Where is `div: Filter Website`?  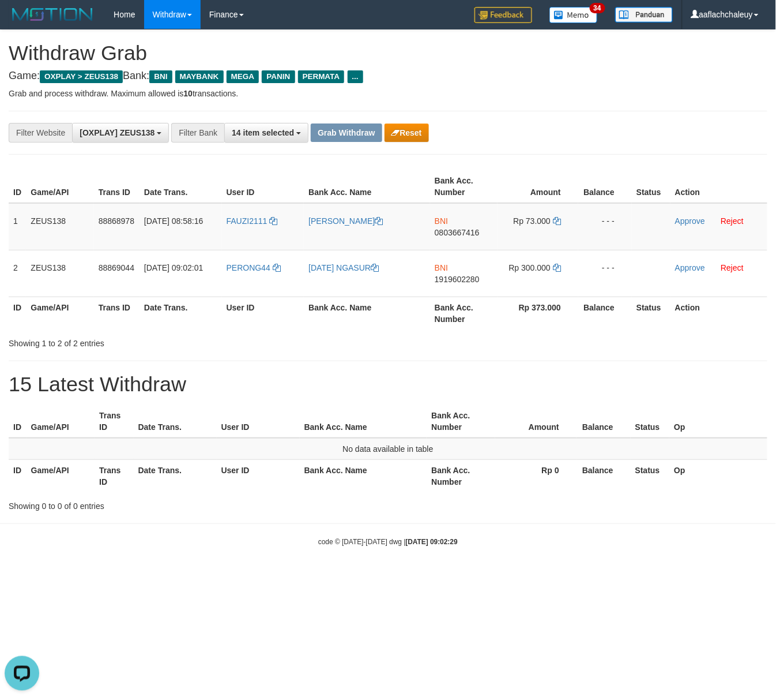 div: Filter Website is located at coordinates (41, 132).